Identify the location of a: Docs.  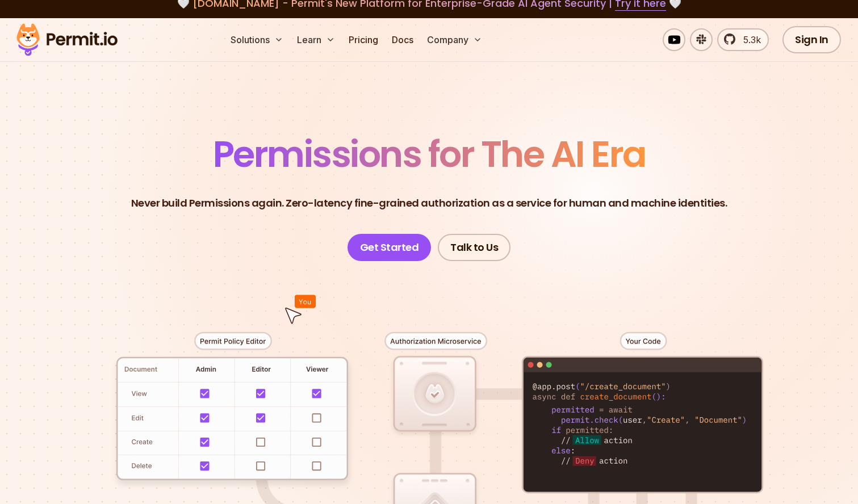
(403, 40).